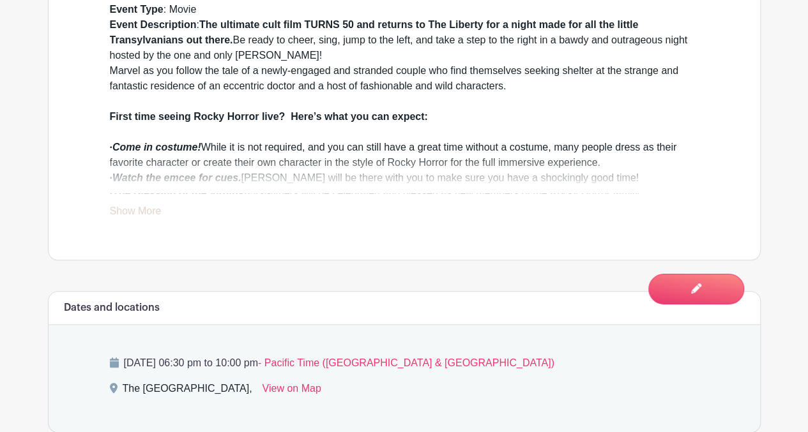 This screenshot has height=432, width=808. I want to click on a: View on Map, so click(292, 391).